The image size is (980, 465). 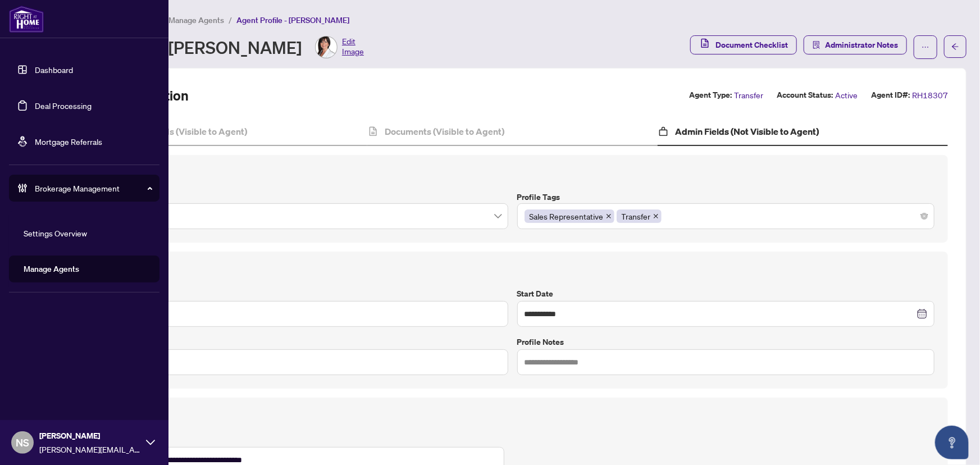 I want to click on span: close-circle, so click(x=924, y=216).